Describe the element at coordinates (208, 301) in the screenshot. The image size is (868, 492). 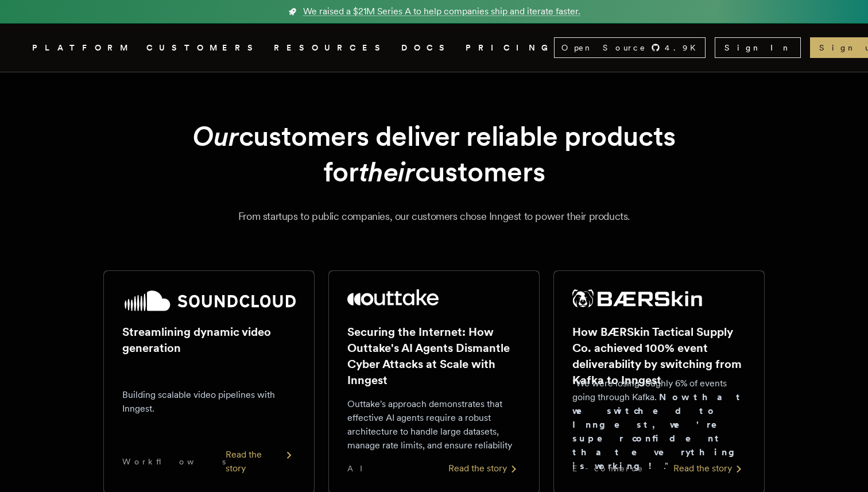
I see `img: SoundCloud` at that location.